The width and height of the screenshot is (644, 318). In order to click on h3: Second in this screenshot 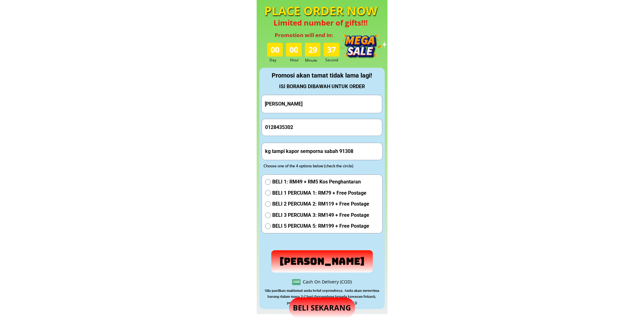, I will do `click(333, 60)`.